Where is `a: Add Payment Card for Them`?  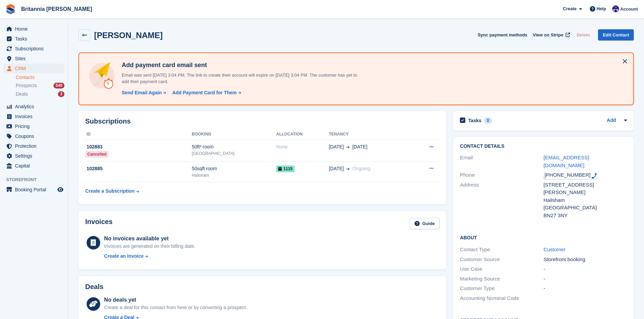 a: Add Payment Card for Them is located at coordinates (206, 93).